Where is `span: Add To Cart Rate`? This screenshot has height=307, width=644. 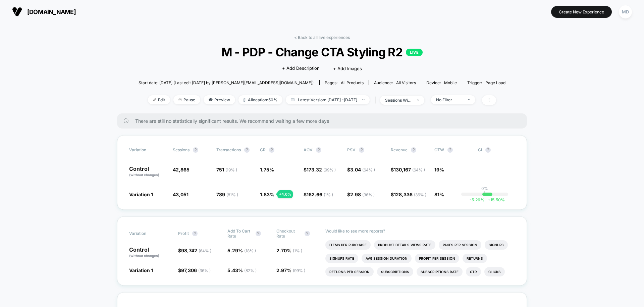 span: Add To Cart Rate is located at coordinates (240, 234).